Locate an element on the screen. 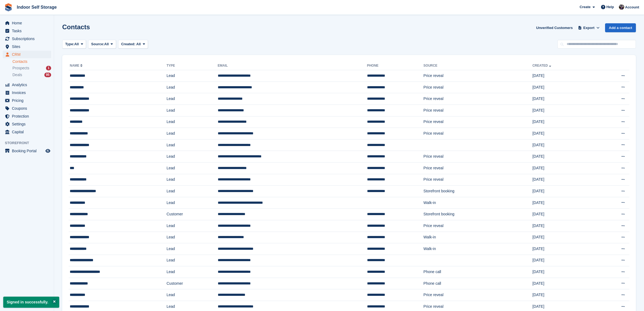  span: Prospects is located at coordinates (21, 68).